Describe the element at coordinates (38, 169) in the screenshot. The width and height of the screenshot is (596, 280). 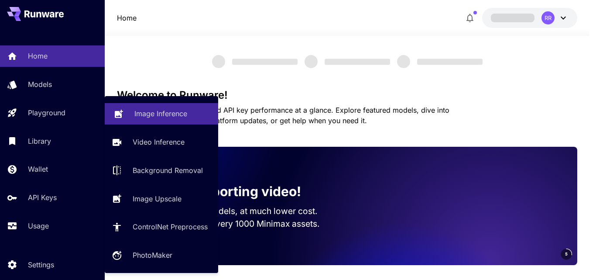
I see `p: Wallet` at that location.